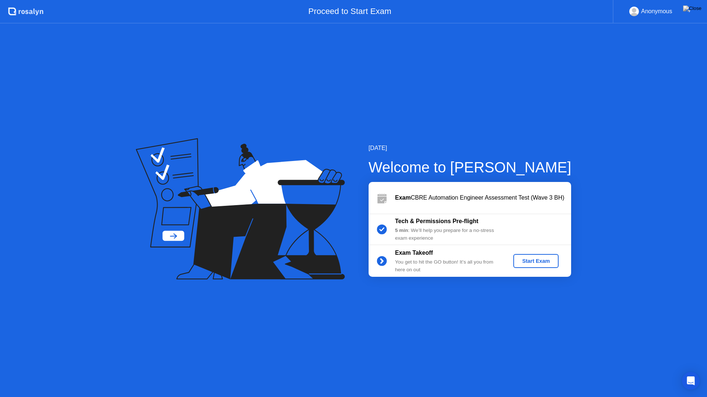 The width and height of the screenshot is (707, 397). Describe the element at coordinates (690, 381) in the screenshot. I see `div: Open Intercom Messenger` at that location.